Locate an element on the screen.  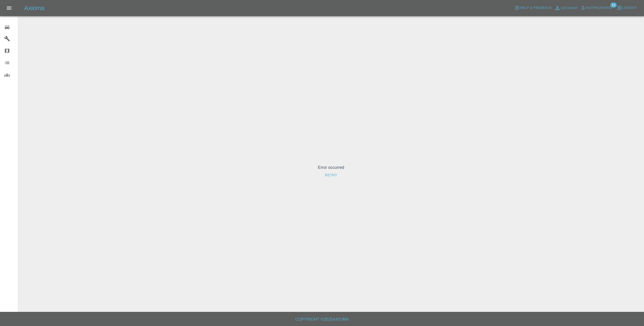
button: Notifications is located at coordinates (596, 8).